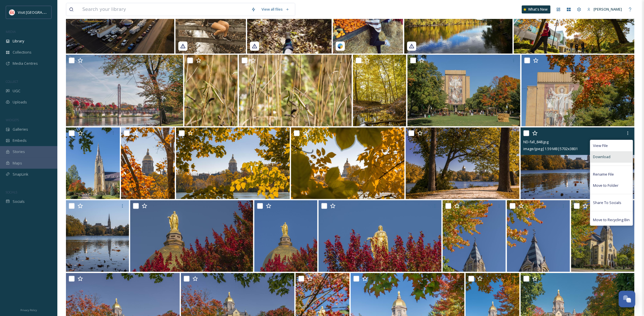 This screenshot has height=316, width=644. Describe the element at coordinates (275, 9) in the screenshot. I see `div: View all files` at that location.